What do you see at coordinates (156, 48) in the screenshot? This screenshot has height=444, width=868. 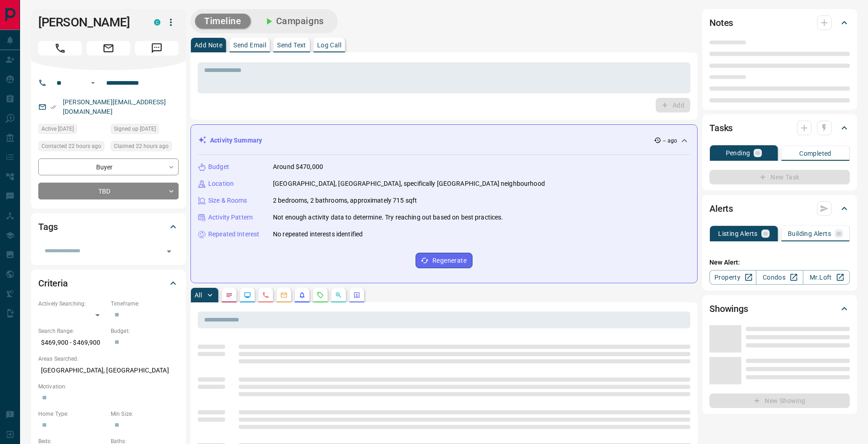 I see `span: Message` at bounding box center [156, 48].